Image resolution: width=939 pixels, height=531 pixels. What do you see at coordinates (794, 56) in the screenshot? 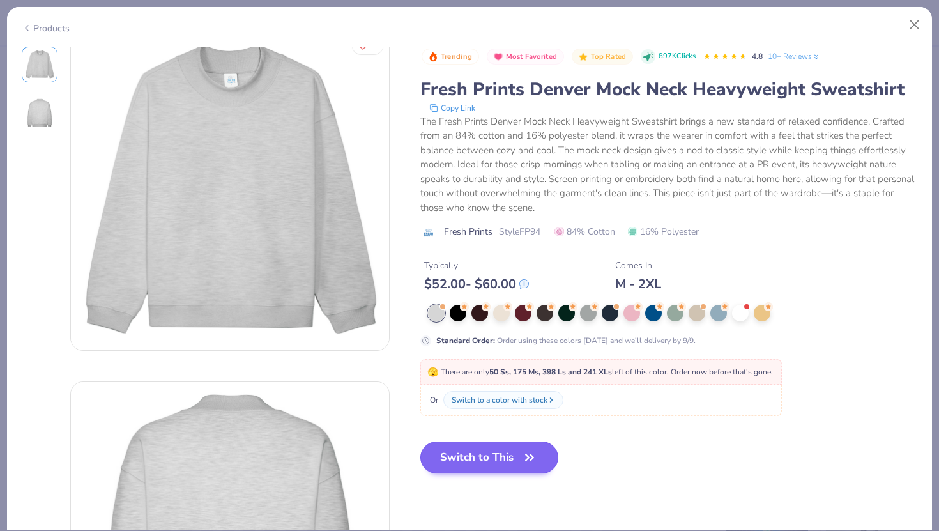
I see `a: 10+ Reviews` at bounding box center [794, 56].